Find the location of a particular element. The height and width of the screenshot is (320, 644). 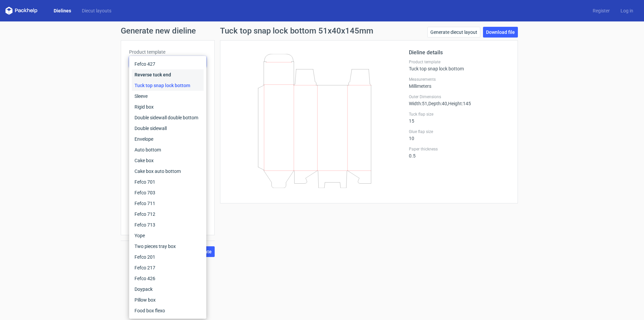

div: 15 is located at coordinates (459, 118).